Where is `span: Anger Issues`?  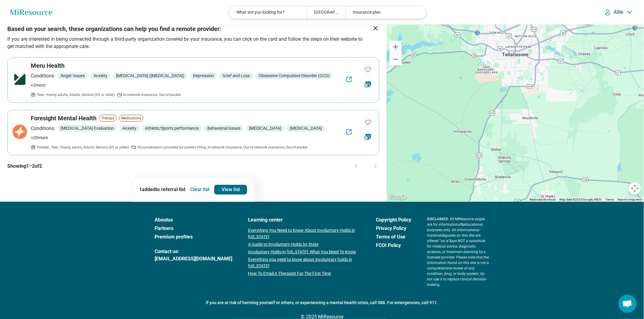
span: Anger Issues is located at coordinates (73, 76).